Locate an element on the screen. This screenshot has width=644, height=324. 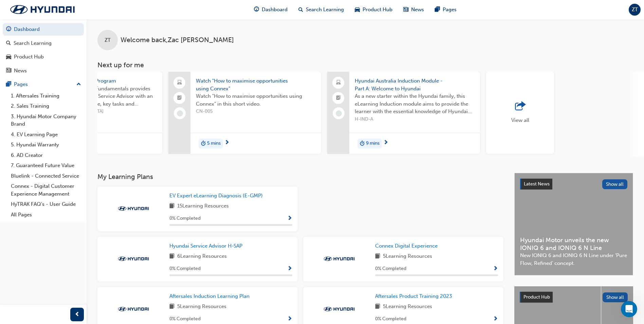
a: Search Learning is located at coordinates (43, 43).